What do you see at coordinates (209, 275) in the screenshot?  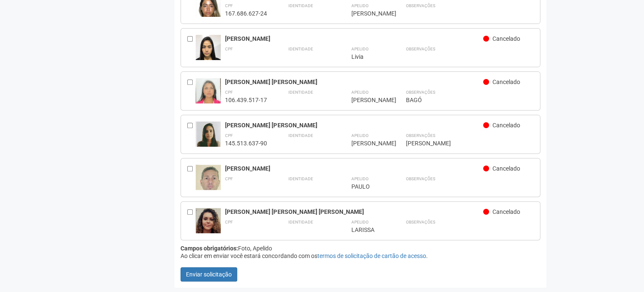 I see `button: Enviar solicitação` at bounding box center [209, 275].